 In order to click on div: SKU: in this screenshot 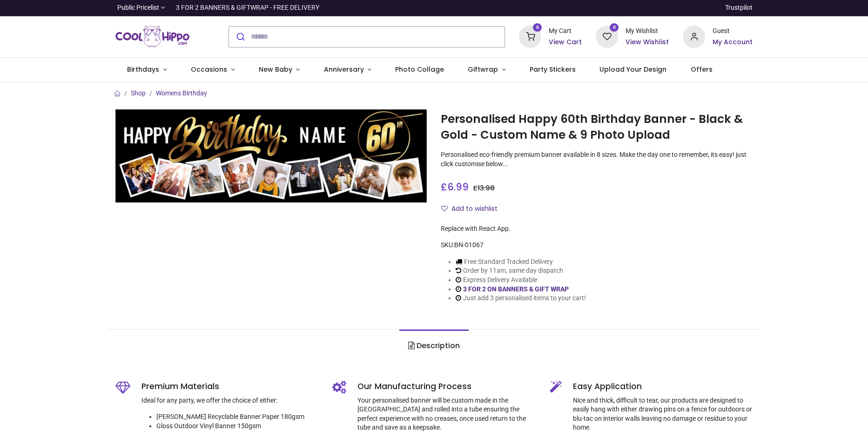, I will do `click(596, 245)`.